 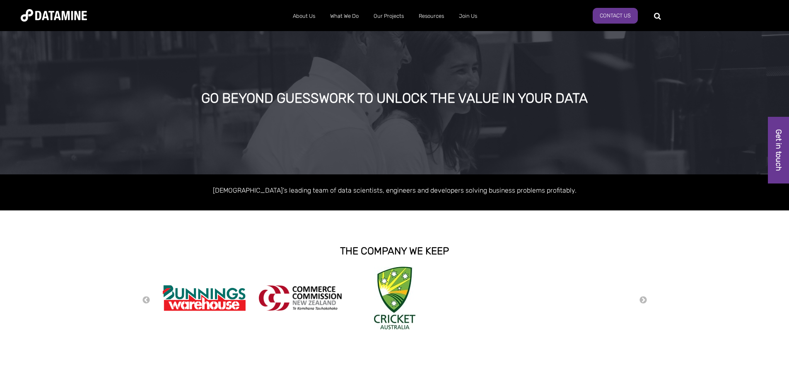 I want to click on a: Join Us, so click(x=468, y=16).